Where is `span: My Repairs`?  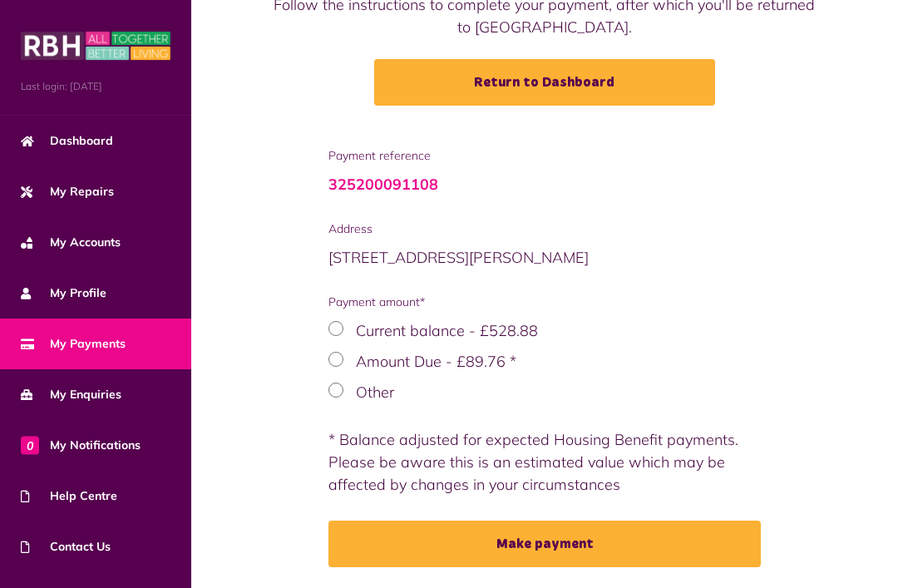 span: My Repairs is located at coordinates (67, 191).